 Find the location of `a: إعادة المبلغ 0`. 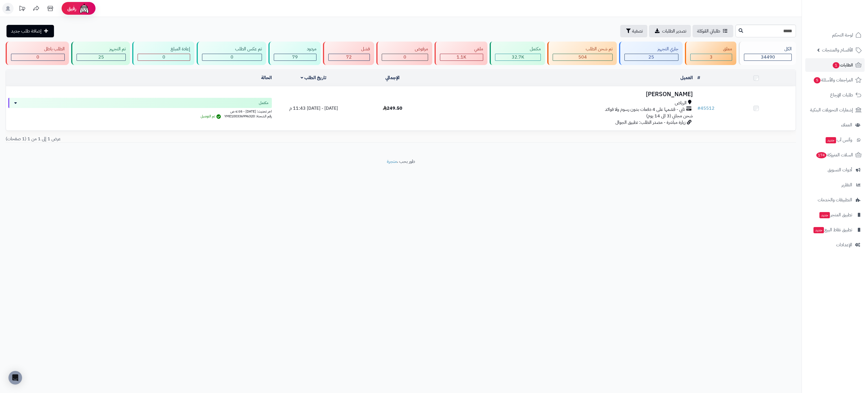

a: إعادة المبلغ 0 is located at coordinates (163, 53).